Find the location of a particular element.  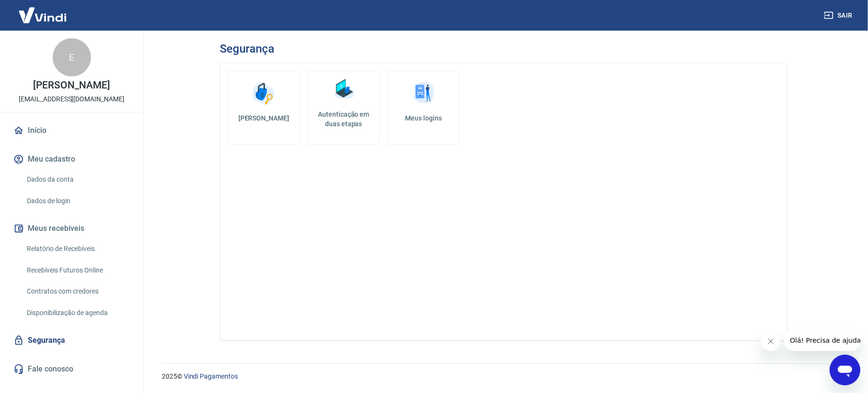

a: Dados da conta is located at coordinates (77, 179).